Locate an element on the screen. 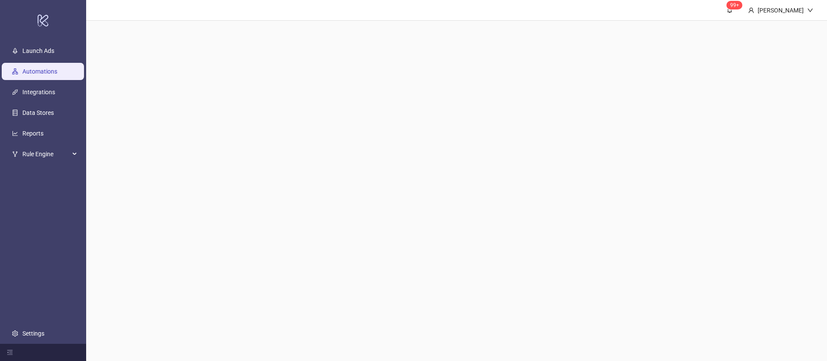 Image resolution: width=827 pixels, height=361 pixels. span: fork is located at coordinates (15, 154).